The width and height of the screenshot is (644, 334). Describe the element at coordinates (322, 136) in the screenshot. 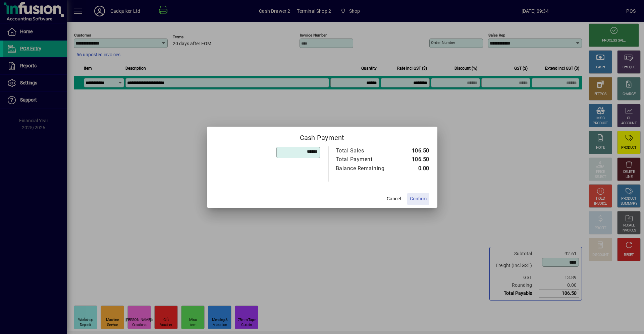

I see `h2: Cash Payment` at that location.